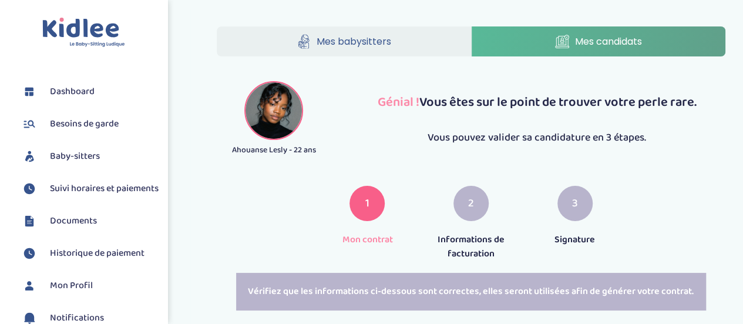  What do you see at coordinates (609, 41) in the screenshot?
I see `span: Mes candidats` at bounding box center [609, 41].